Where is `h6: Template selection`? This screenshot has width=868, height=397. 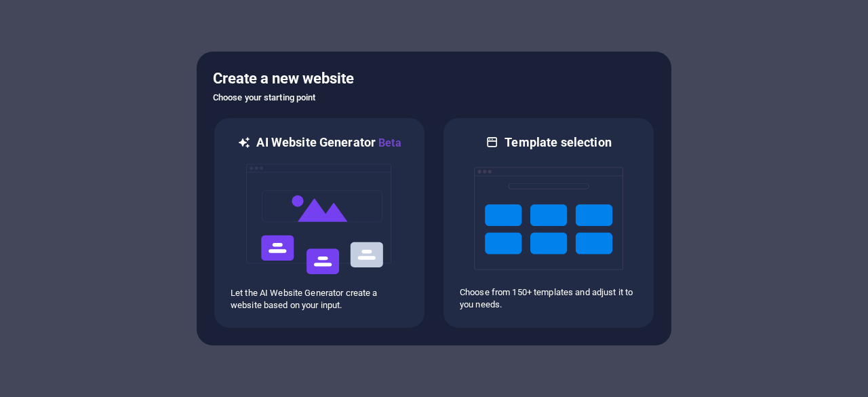
h6: Template selection is located at coordinates (557, 142).